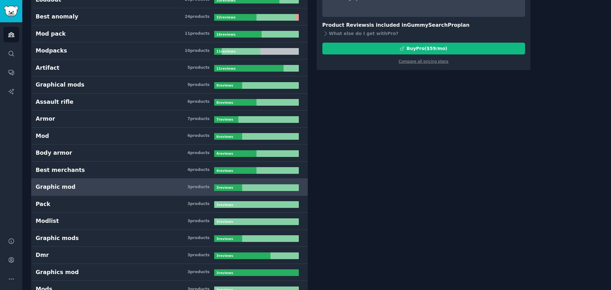  What do you see at coordinates (424, 34) in the screenshot?
I see `div: What else do I get with Pro ?` at bounding box center [424, 34].